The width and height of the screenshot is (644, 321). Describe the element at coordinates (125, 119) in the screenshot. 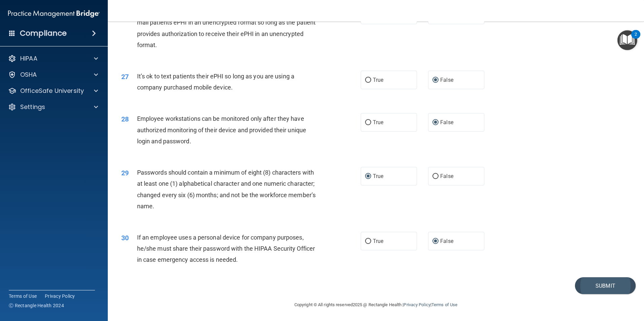

I see `span: 28` at that location.